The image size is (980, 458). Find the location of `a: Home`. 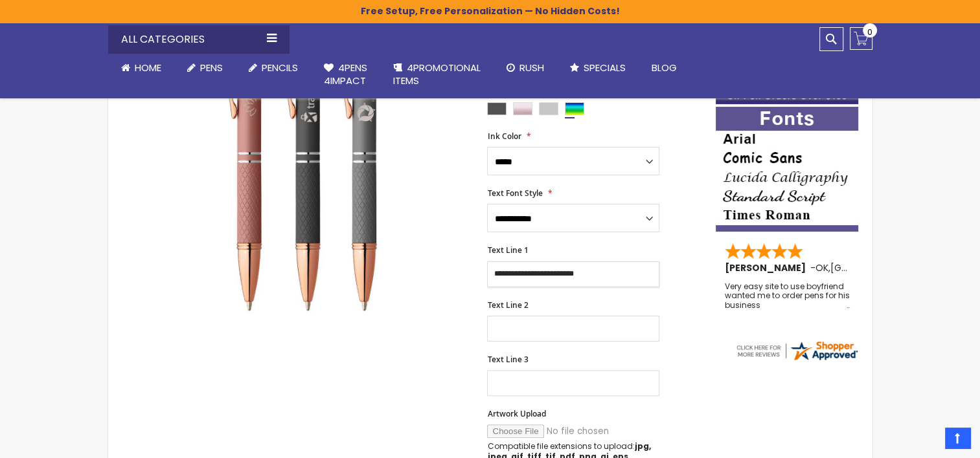

a: Home is located at coordinates (141, 68).